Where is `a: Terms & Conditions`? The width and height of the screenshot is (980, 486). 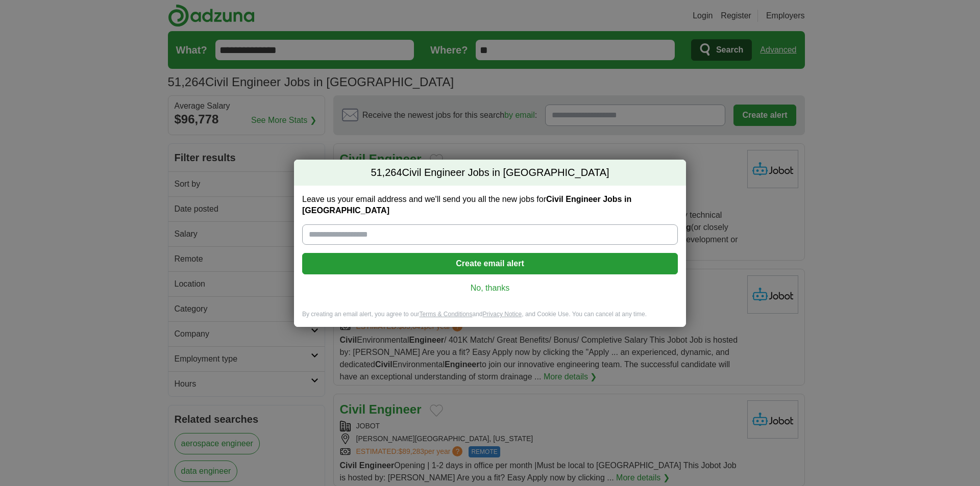
a: Terms & Conditions is located at coordinates (446, 314).